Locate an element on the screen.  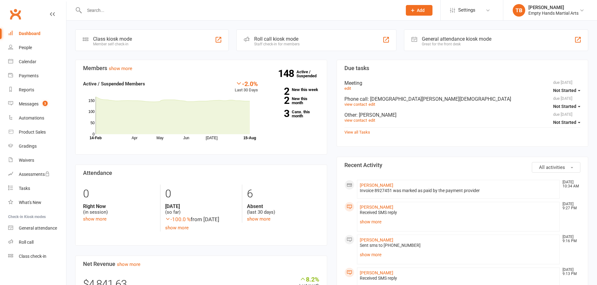
strong: Absent is located at coordinates (283, 206).